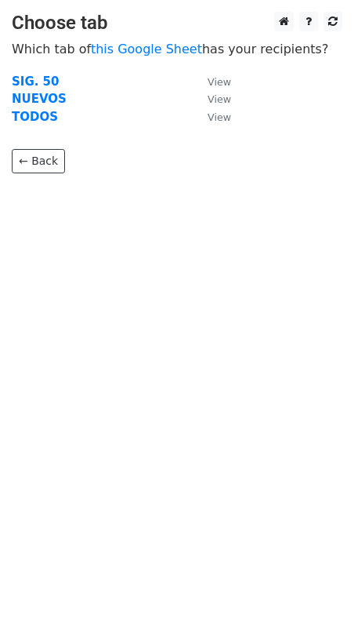 This screenshot has height=644, width=354. Describe the element at coordinates (35, 117) in the screenshot. I see `strong: TODOS` at that location.